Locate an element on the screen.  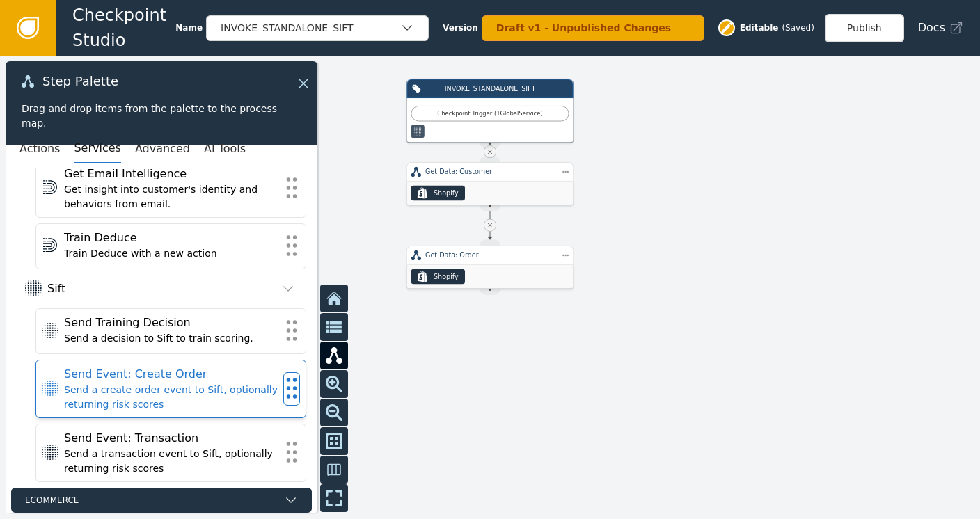
div: Send Event: Create Order is located at coordinates (170, 374).